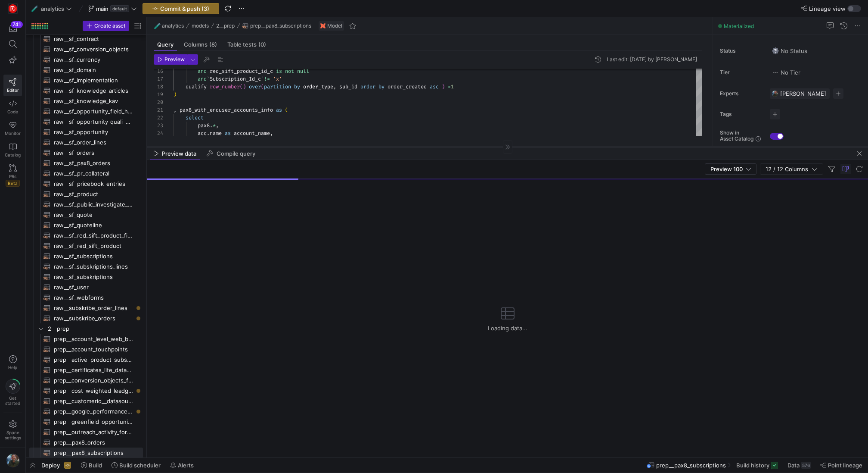 Image resolution: width=868 pixels, height=473 pixels. I want to click on span: pax8_with_enduser_accounts_info, so click(226, 110).